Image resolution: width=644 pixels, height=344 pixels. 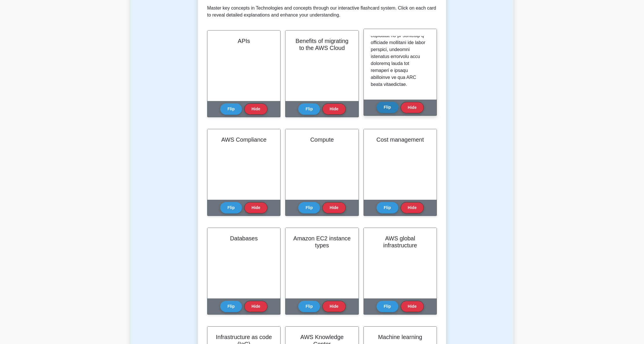 I want to click on h2: Amazon EC2 instance types, so click(x=322, y=241).